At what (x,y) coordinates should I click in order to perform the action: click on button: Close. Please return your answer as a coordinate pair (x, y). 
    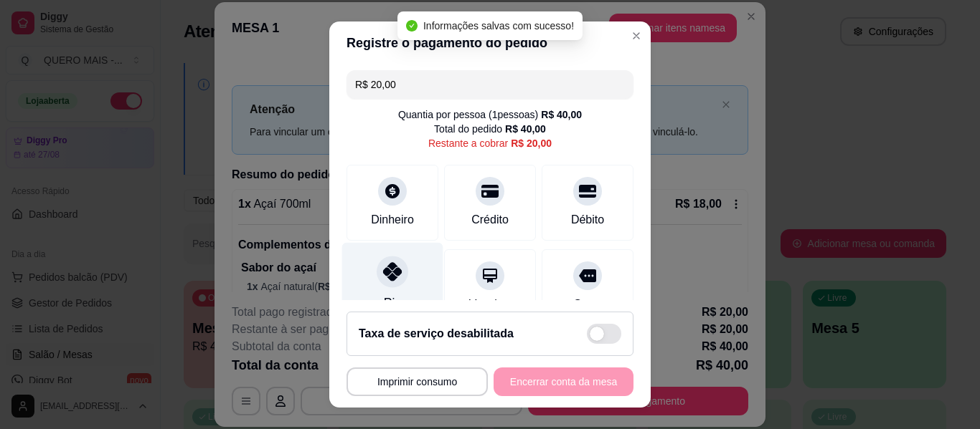
    Looking at the image, I should click on (636, 36).